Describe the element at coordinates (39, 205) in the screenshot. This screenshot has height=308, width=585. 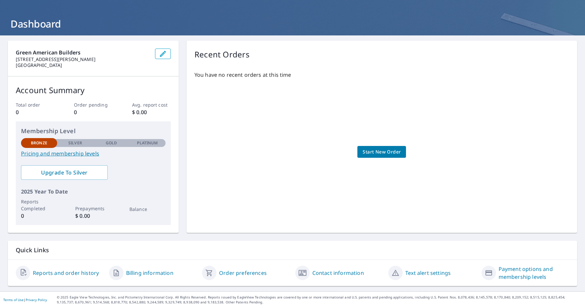
I see `p: Reports Completed` at that location.